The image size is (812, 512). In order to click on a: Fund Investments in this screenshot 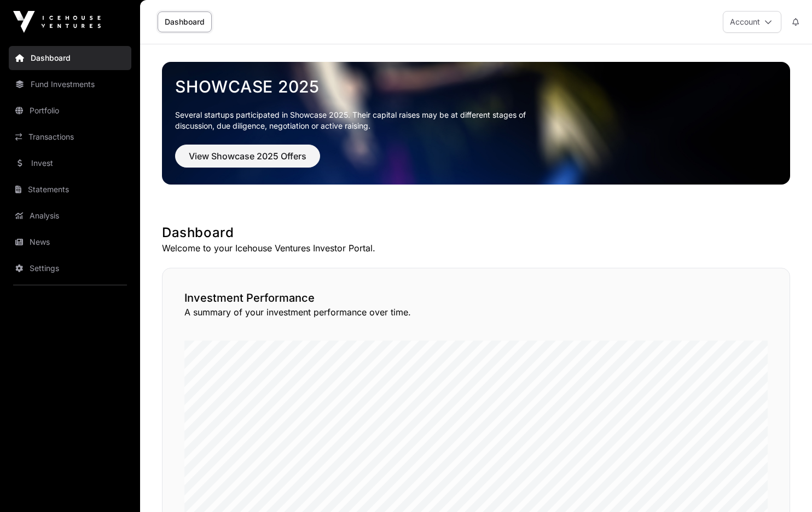, I will do `click(70, 84)`.